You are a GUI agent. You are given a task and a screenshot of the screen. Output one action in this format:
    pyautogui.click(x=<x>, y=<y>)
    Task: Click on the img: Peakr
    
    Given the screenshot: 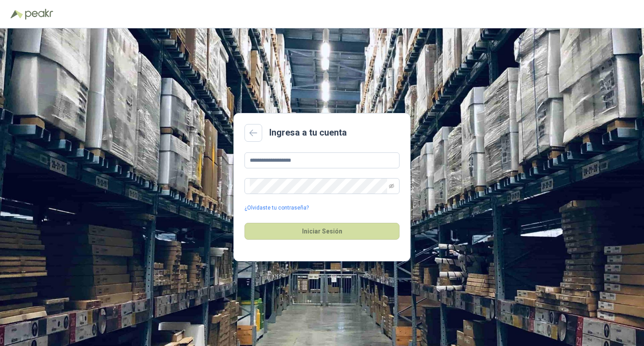 What is the action you would take?
    pyautogui.click(x=39, y=14)
    